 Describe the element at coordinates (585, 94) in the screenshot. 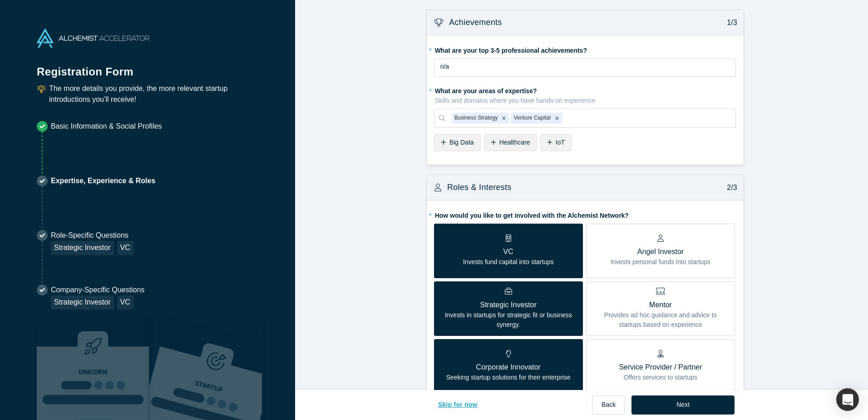

I see `label: What are your areas of expertise?` at that location.